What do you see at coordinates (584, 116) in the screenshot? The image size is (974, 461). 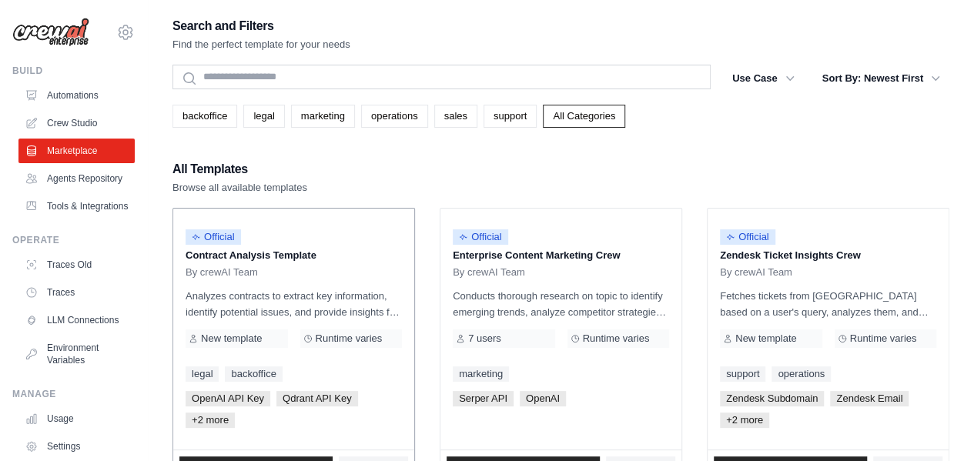 I see `a: All Categories` at bounding box center [584, 116].